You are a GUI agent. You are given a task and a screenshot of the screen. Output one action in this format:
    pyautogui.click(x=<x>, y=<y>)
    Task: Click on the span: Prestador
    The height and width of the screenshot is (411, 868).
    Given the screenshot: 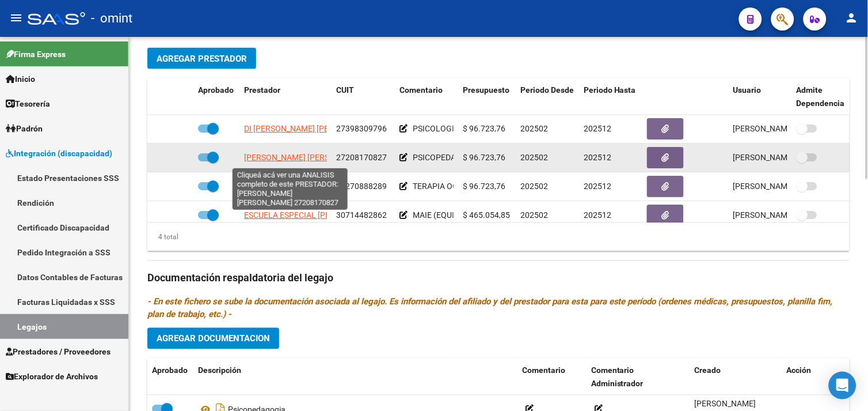 What is the action you would take?
    pyautogui.click(x=262, y=90)
    